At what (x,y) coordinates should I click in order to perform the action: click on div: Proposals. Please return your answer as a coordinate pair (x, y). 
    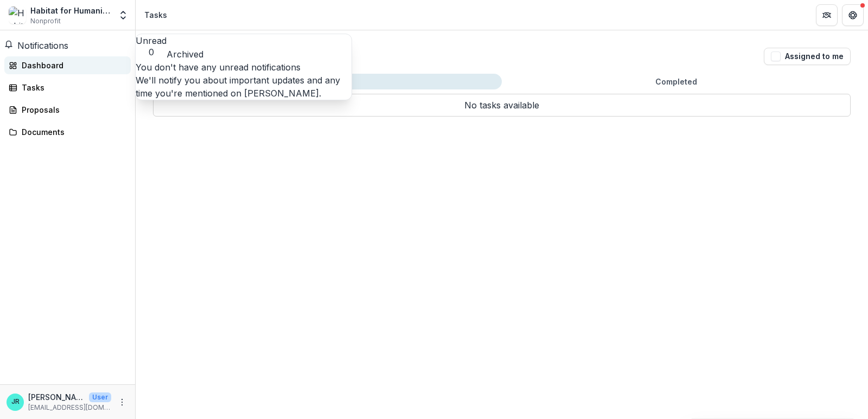
    Looking at the image, I should click on (72, 110).